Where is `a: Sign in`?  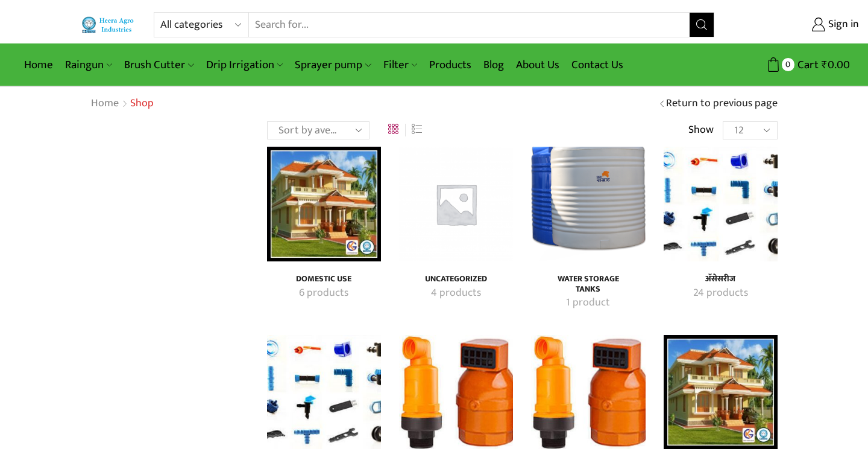
a: Sign in is located at coordinates (796, 25).